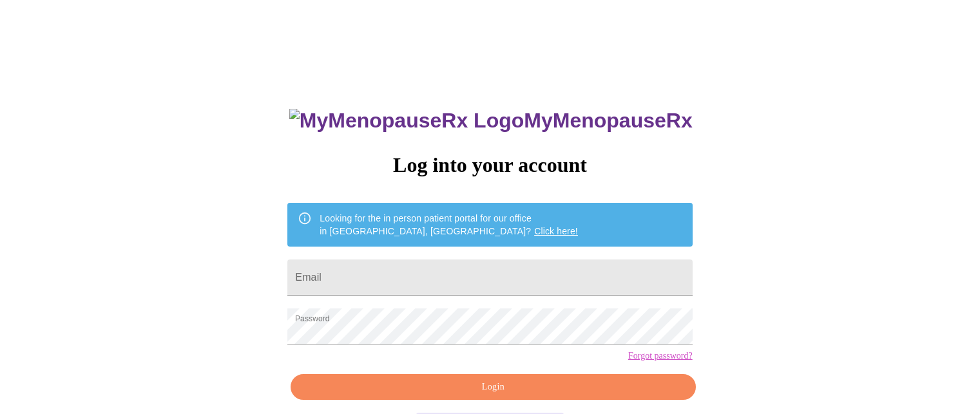  What do you see at coordinates (556, 231) in the screenshot?
I see `a: Click here!` at bounding box center [556, 231].